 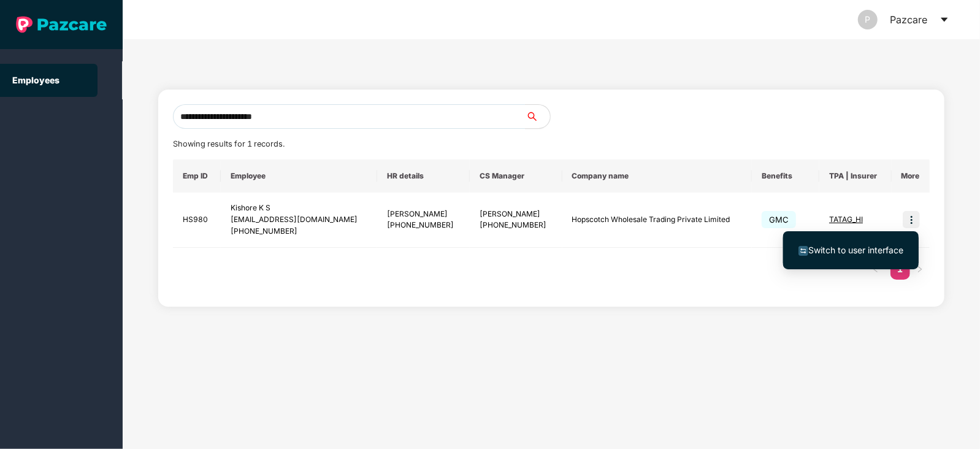 I want to click on th: Company name, so click(x=657, y=176).